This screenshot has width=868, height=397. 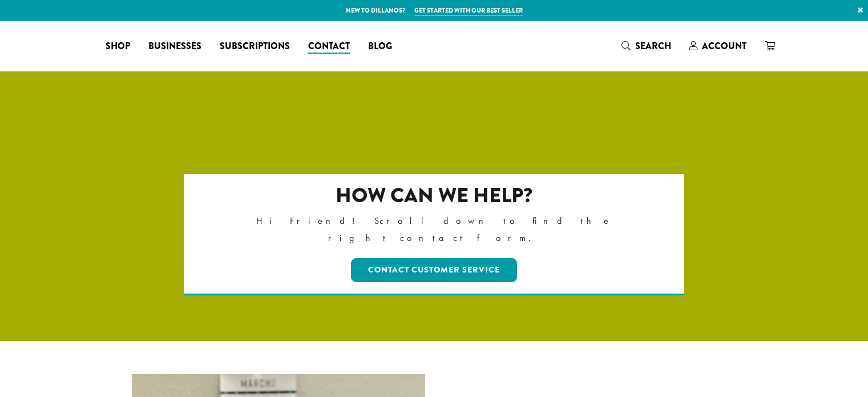 I want to click on span: Blog, so click(x=380, y=47).